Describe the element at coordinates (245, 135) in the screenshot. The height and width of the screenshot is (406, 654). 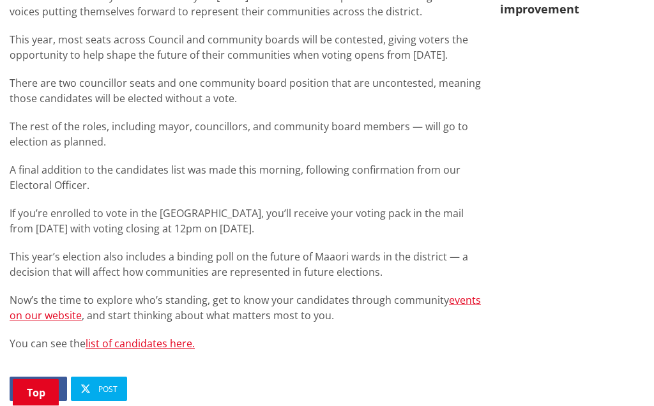
I see `p: The rest of the roles, including mayor, councillors, and community board members — will go to ele...` at that location.